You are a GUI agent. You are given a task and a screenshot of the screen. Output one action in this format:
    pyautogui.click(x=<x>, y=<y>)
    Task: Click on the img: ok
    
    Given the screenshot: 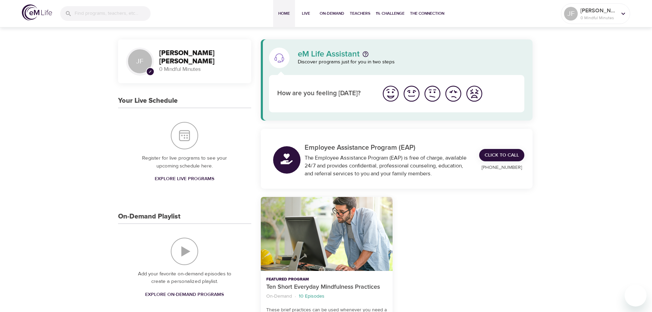 What is the action you would take?
    pyautogui.click(x=432, y=93)
    